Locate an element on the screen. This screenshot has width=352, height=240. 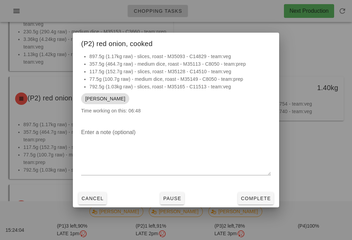
li: 117.5g (152.7g raw) - slices, roast - M35128 - C14510 - team:veg is located at coordinates (180, 71).